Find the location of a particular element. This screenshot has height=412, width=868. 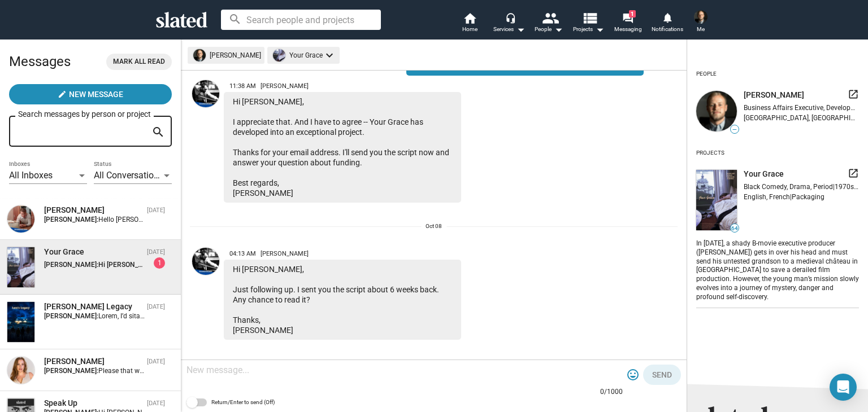

h2: Messages is located at coordinates (39, 62).